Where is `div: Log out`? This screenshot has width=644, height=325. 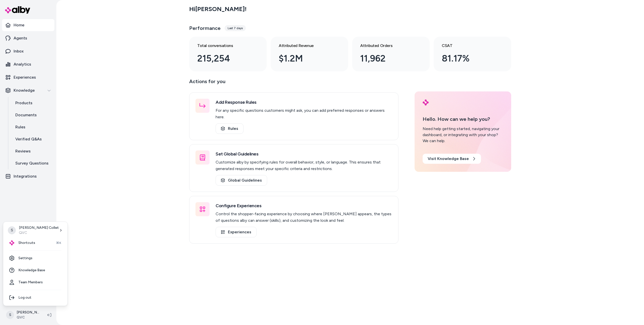
div: Log out is located at coordinates (35, 298).